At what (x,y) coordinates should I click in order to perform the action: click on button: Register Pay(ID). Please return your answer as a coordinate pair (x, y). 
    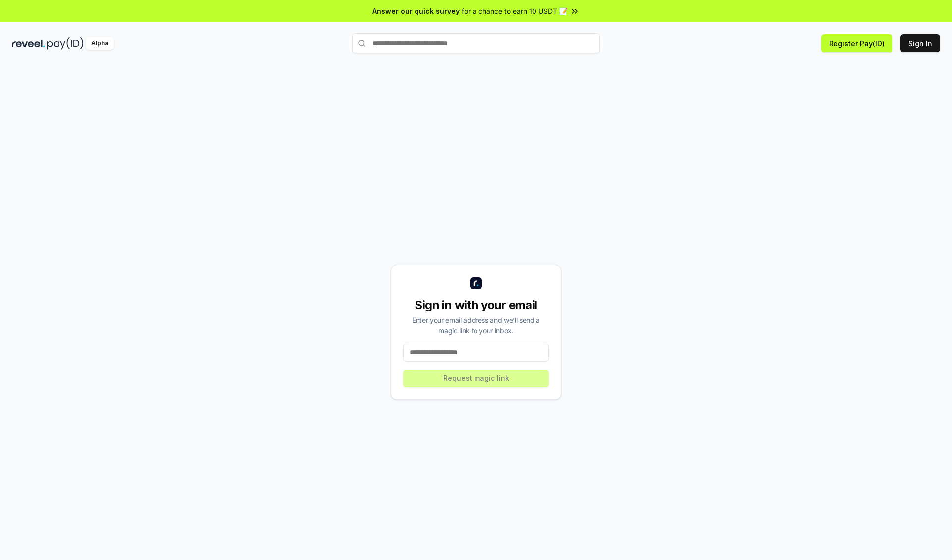
    Looking at the image, I should click on (857, 43).